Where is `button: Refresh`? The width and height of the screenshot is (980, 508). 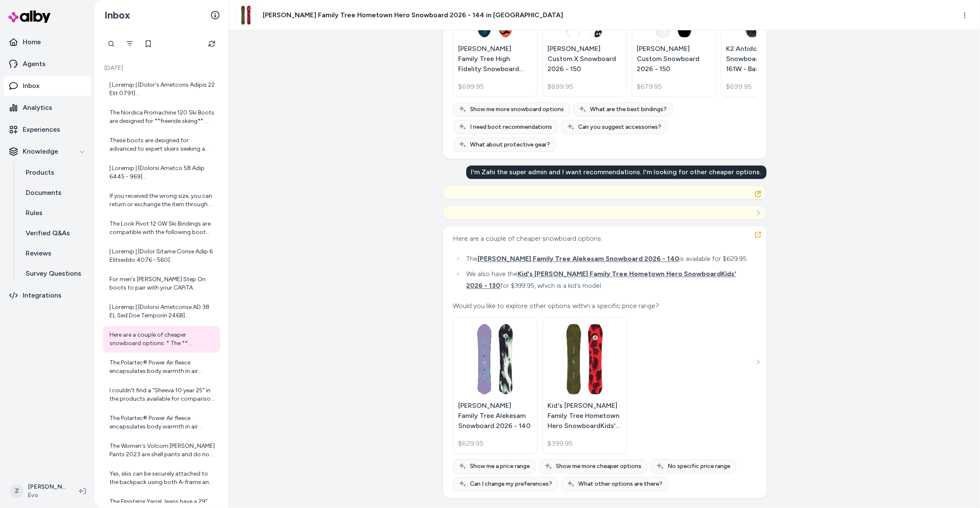 button: Refresh is located at coordinates (212, 43).